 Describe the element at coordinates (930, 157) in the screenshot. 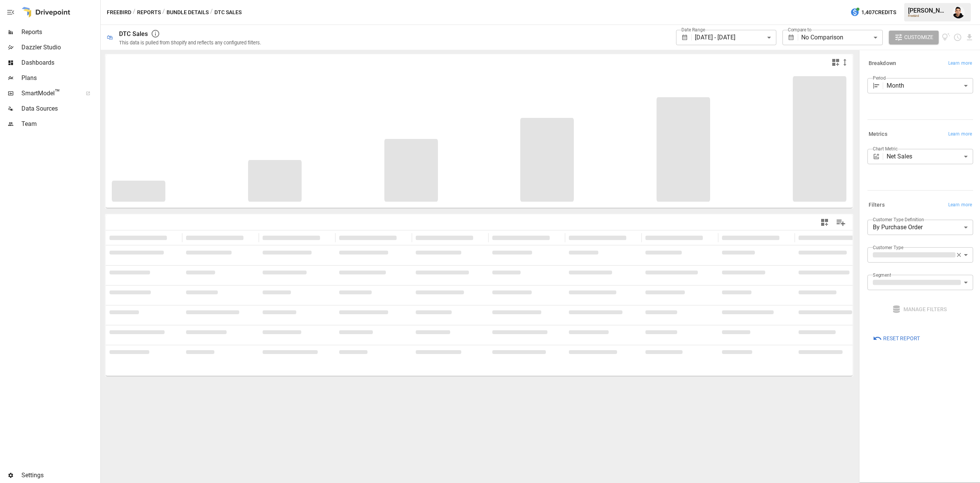

I see `div: Net Sales` at that location.